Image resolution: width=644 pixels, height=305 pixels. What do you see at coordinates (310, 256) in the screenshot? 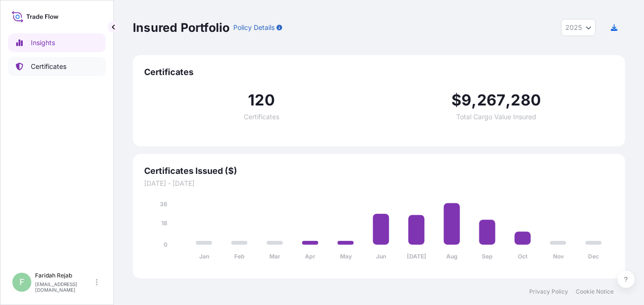
I see `tspan: Apr` at bounding box center [310, 256].